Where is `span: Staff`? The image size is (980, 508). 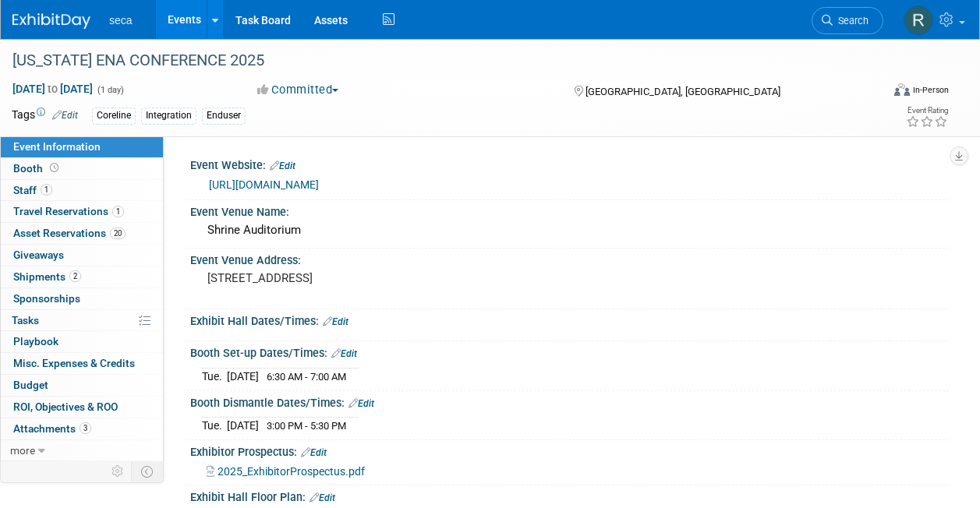 span: Staff is located at coordinates (33, 190).